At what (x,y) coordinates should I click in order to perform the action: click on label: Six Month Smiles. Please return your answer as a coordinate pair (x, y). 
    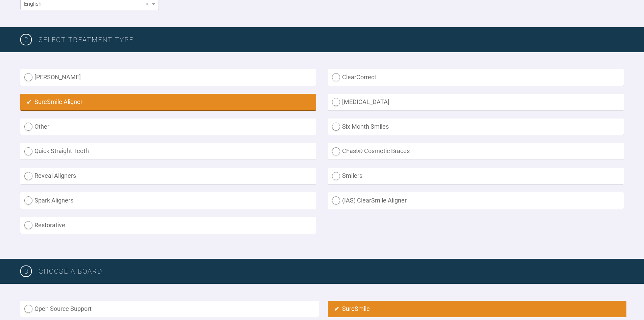
    Looking at the image, I should click on (476, 127).